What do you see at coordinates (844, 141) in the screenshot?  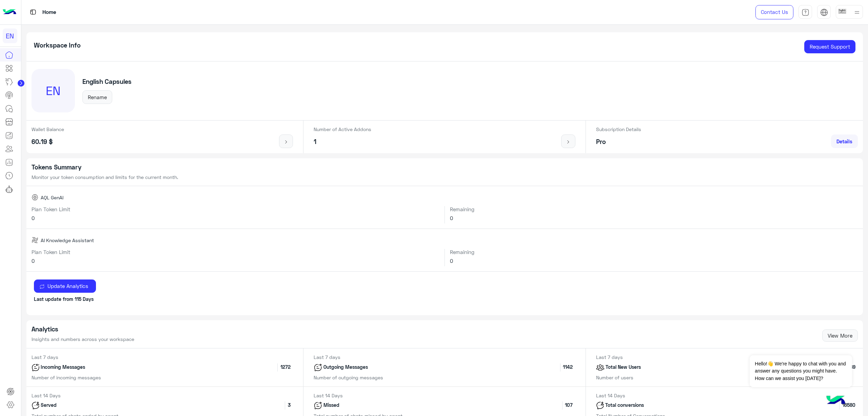 I see `span: Details` at bounding box center [844, 141].